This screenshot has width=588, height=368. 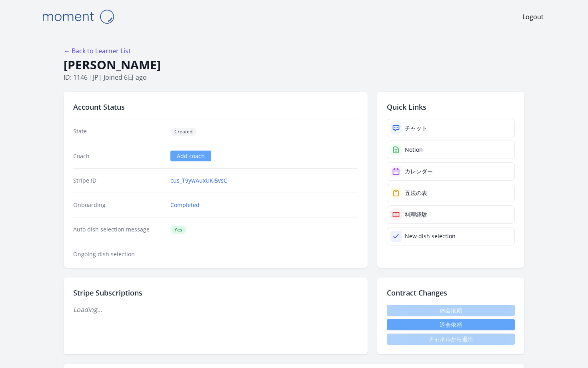 I want to click on div: 料理経験, so click(x=416, y=214).